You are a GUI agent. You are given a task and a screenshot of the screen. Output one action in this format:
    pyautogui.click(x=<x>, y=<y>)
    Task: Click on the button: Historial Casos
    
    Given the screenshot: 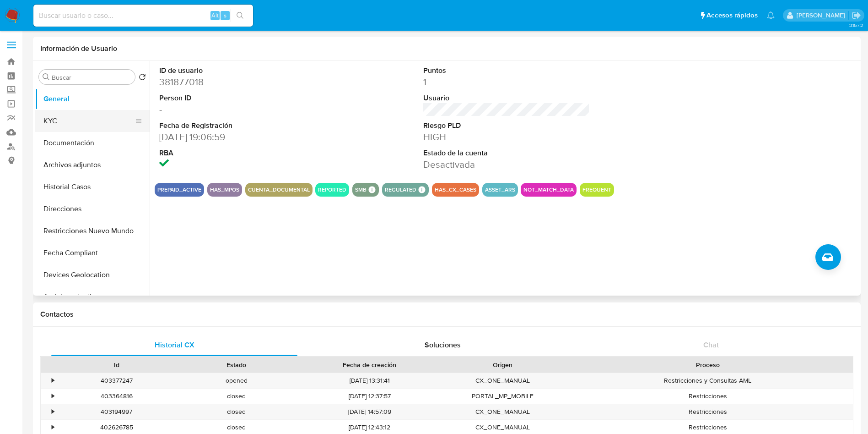 What is the action you would take?
    pyautogui.click(x=92, y=187)
    